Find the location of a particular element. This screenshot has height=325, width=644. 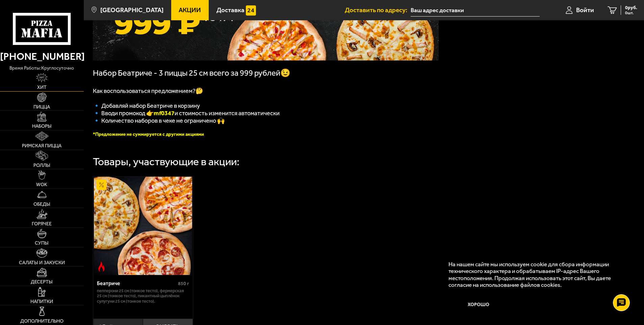

span: WOK is located at coordinates (42, 185).